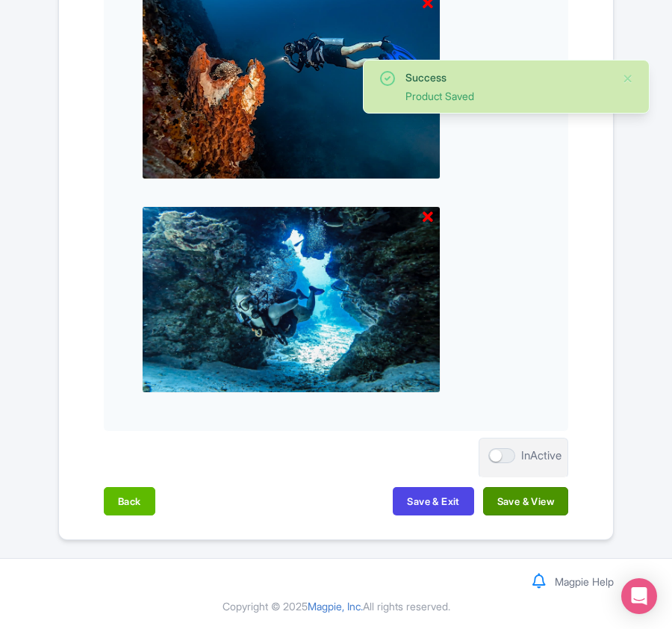 The image size is (672, 629). What do you see at coordinates (336, 606) in the screenshot?
I see `div: Copyright © 2025 All rights reserved.` at bounding box center [336, 606].